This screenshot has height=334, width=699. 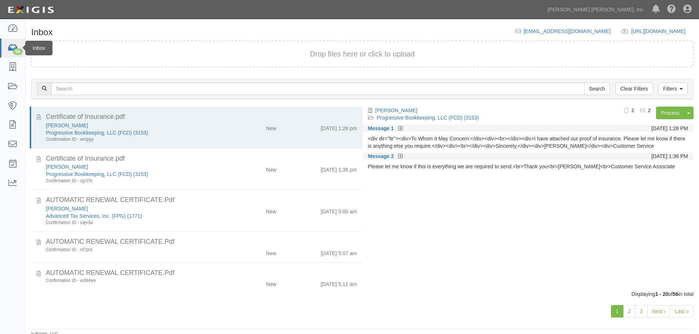 I want to click on a: Process, so click(x=670, y=113).